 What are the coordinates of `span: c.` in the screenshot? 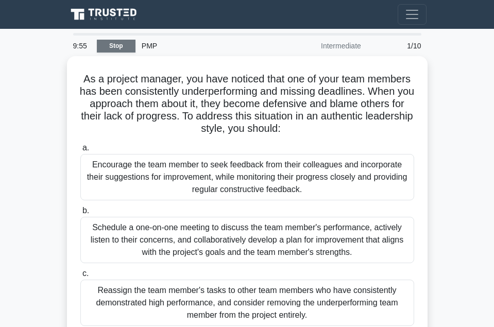 It's located at (85, 273).